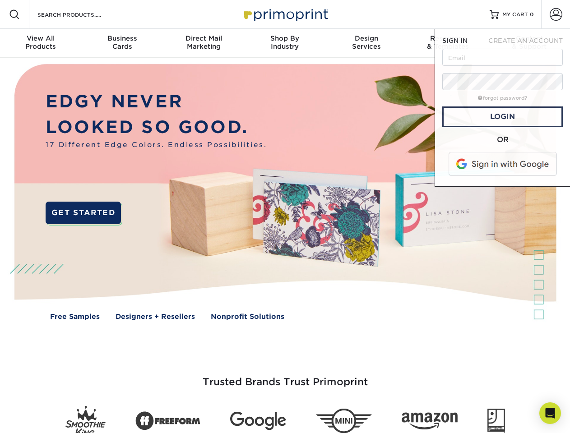  Describe the element at coordinates (285, 377) in the screenshot. I see `h3: Trusted Brands Trust Primoprint` at that location.